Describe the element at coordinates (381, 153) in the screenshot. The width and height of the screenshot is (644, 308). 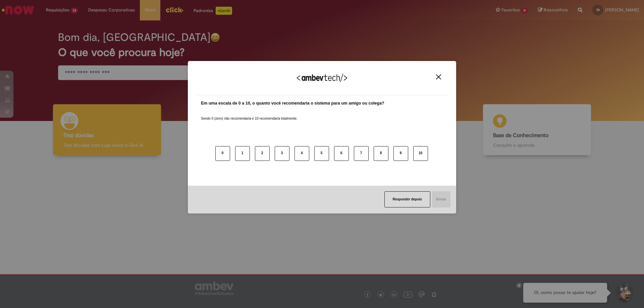
I see `button: 8` at that location.